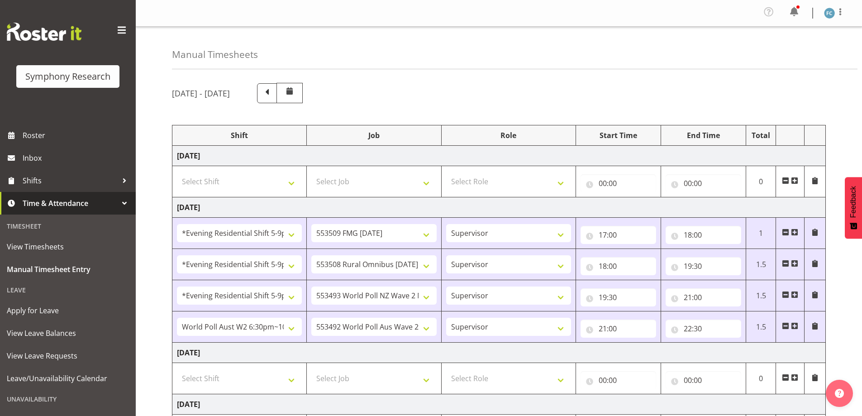 This screenshot has width=862, height=416. Describe the element at coordinates (68, 356) in the screenshot. I see `span: View Leave Requests` at that location.